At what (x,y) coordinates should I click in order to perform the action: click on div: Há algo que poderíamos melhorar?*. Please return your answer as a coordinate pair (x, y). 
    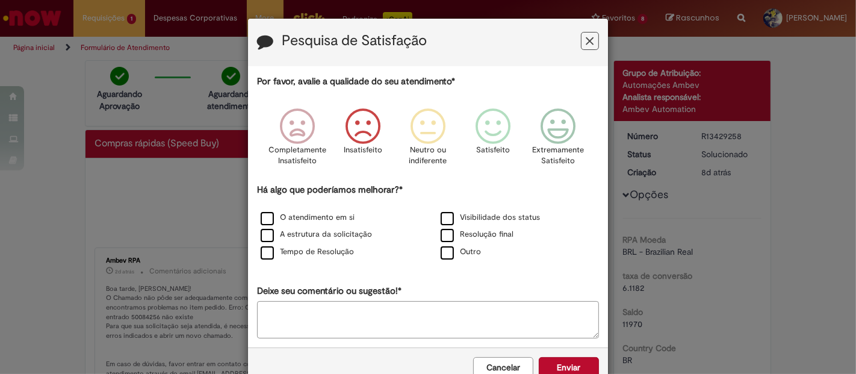
    Looking at the image, I should click on (428, 222).